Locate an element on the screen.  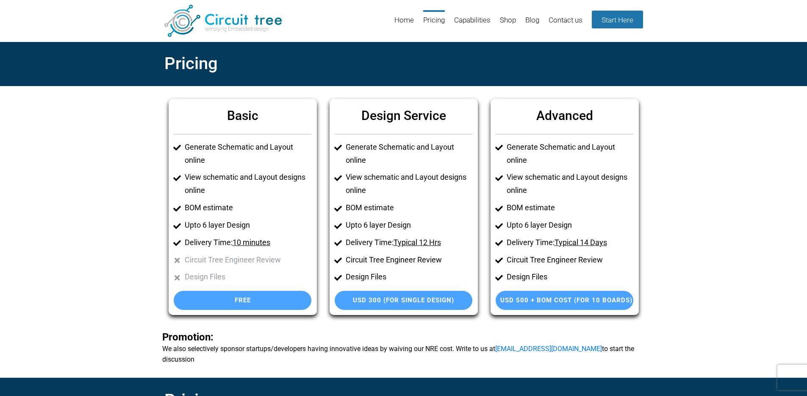
u: Typical 14 Days is located at coordinates (581, 242).